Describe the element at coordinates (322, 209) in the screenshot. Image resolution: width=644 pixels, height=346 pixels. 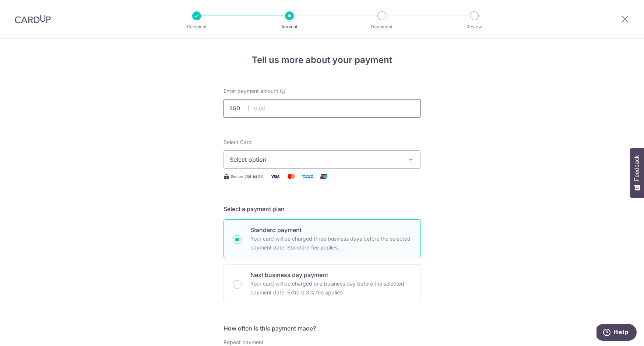
I see `h5: Select a payment plan` at that location.